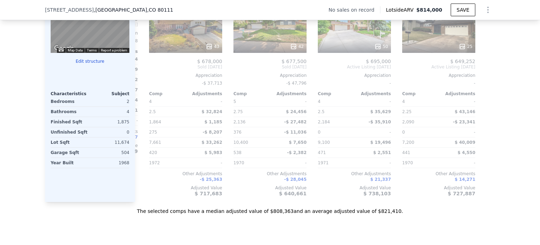  What do you see at coordinates (160, 10) in the screenshot?
I see `span: , CO 80111` at bounding box center [160, 10].